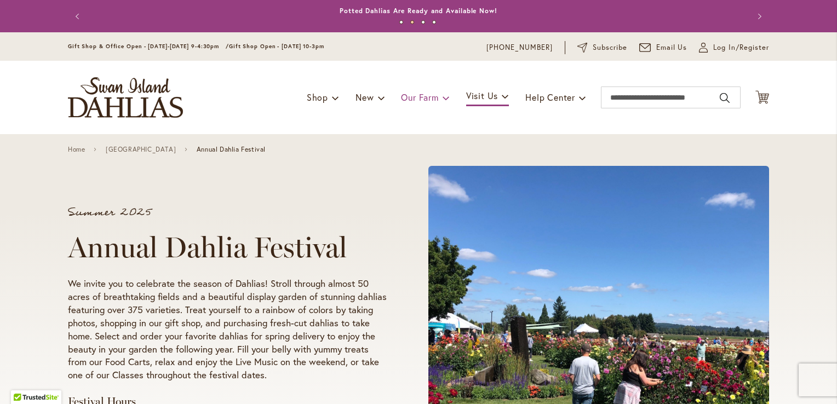 The width and height of the screenshot is (837, 404). Describe the element at coordinates (602, 48) in the screenshot. I see `a: Subscribe` at that location.